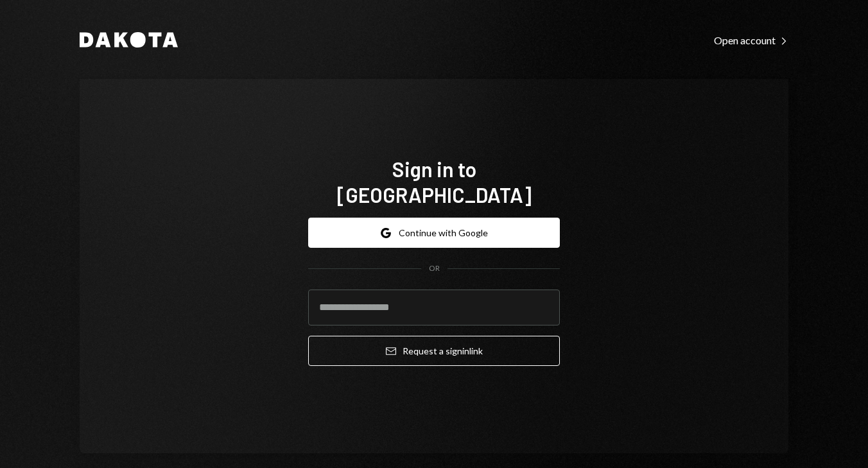 This screenshot has width=868, height=468. What do you see at coordinates (750, 40) in the screenshot?
I see `div: Open account` at bounding box center [750, 40].